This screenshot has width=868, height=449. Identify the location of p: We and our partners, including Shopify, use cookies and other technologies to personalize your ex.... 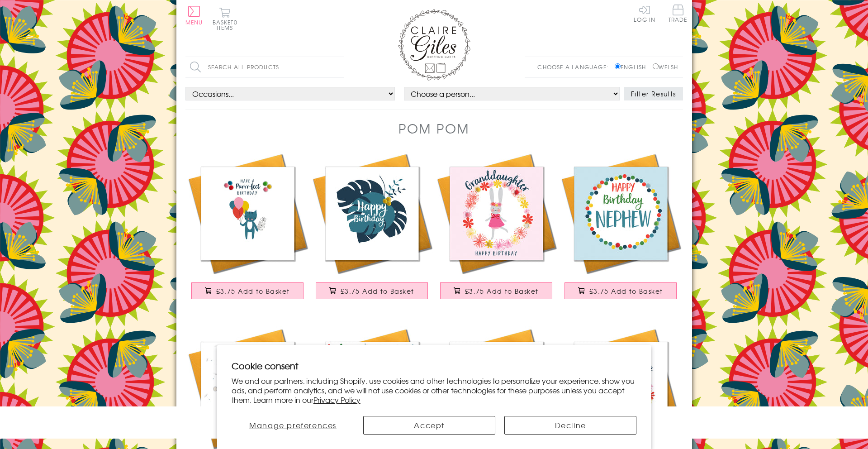
(434, 390).